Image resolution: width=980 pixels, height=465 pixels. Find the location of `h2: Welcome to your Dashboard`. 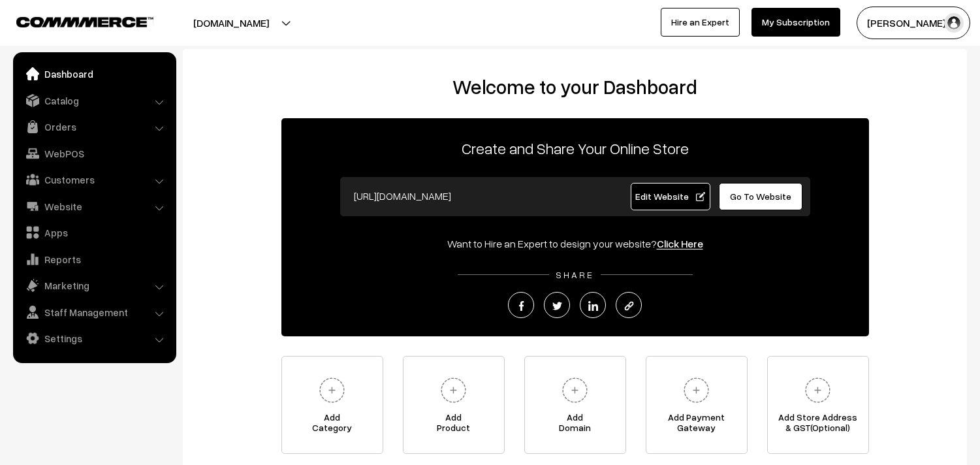

h2: Welcome to your Dashboard is located at coordinates (575, 87).